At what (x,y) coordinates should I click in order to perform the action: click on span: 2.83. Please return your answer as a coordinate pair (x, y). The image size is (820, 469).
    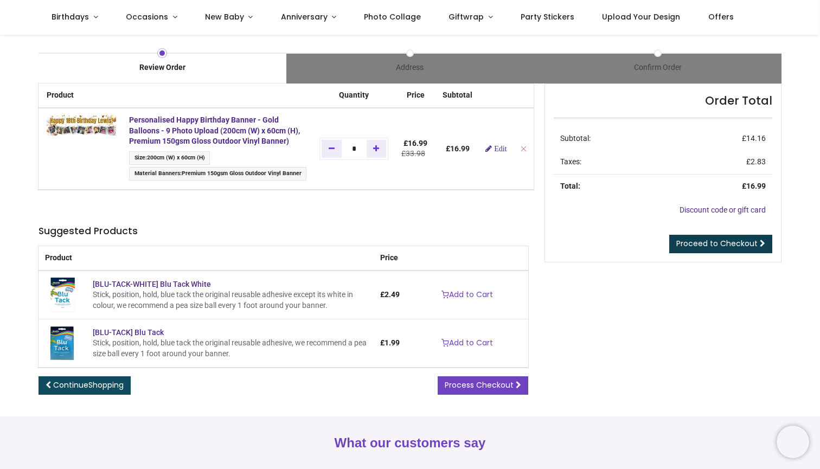
    Looking at the image, I should click on (758, 162).